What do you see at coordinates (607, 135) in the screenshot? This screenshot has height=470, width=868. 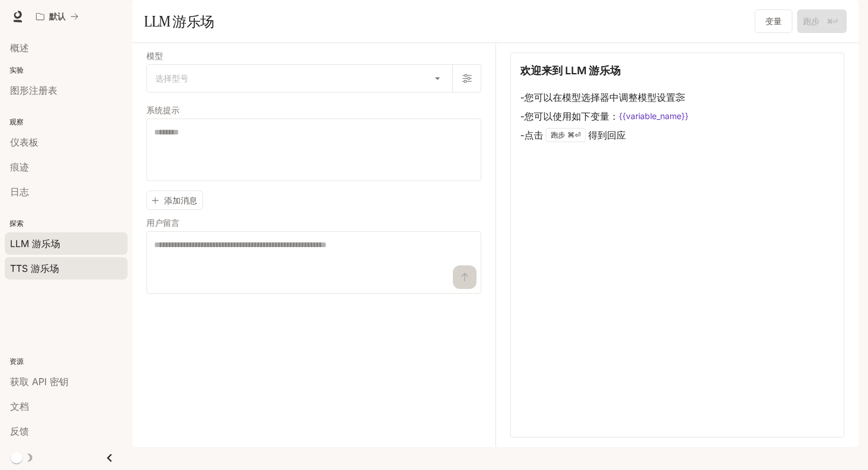 I see `font: 得到回应` at bounding box center [607, 135].